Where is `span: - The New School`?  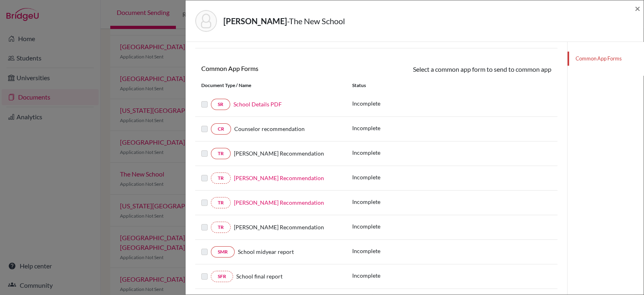
span: - The New School is located at coordinates (316, 21).